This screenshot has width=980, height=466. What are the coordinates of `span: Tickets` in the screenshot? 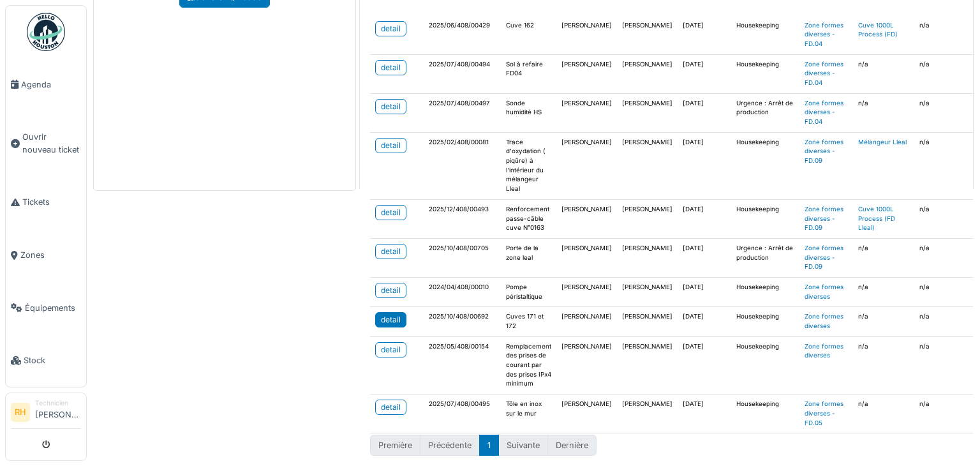 It's located at (52, 202).